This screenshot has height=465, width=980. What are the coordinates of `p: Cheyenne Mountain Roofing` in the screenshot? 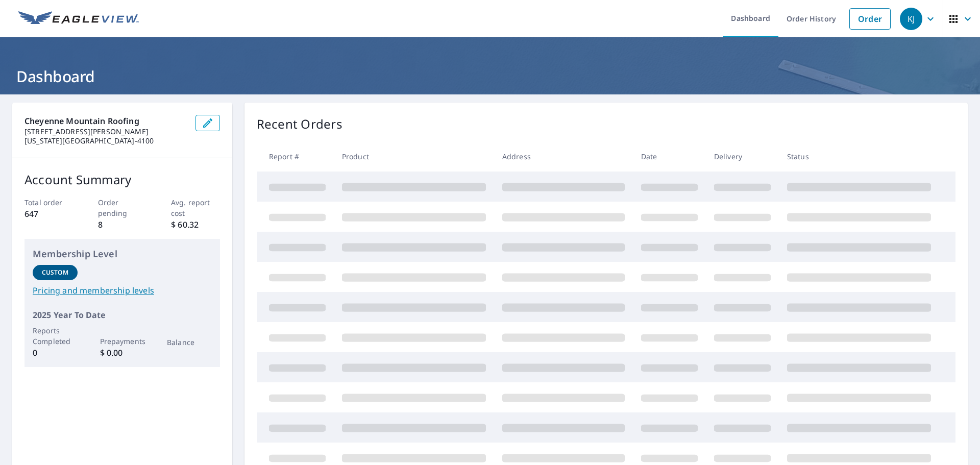 It's located at (106, 121).